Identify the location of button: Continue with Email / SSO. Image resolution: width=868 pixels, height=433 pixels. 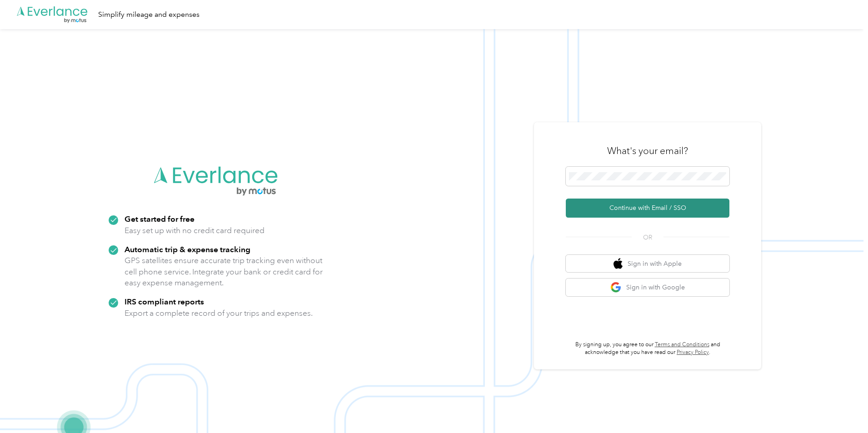
(648, 208).